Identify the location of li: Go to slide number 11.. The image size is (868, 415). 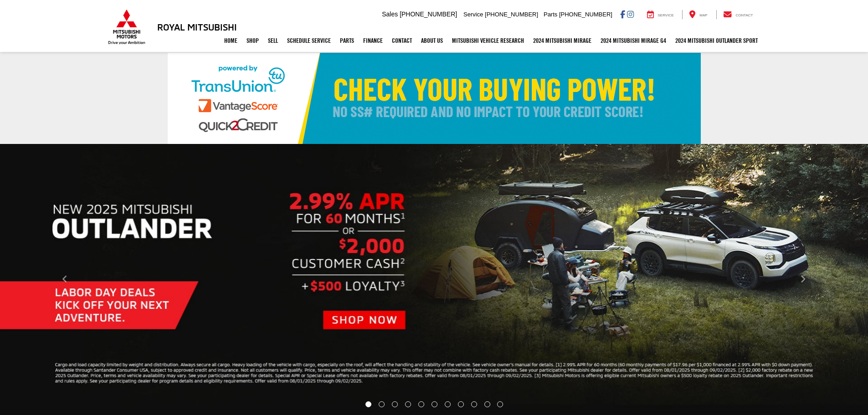
(500, 405).